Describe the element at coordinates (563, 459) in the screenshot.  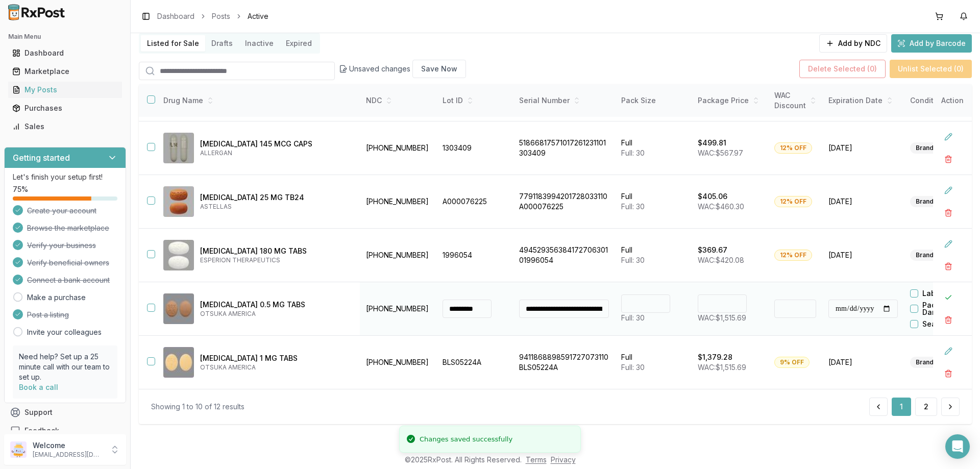
I see `a: Privacy` at that location.